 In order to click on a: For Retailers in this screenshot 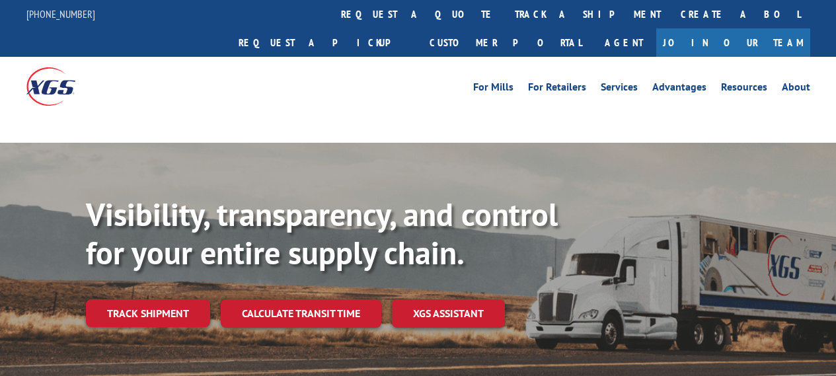, I will do `click(557, 89)`.